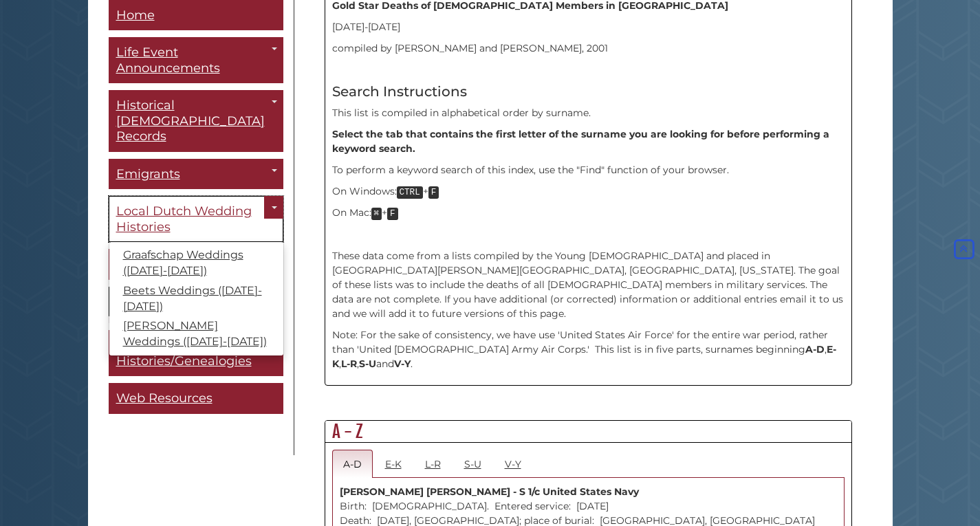  I want to click on a: V-Y, so click(513, 464).